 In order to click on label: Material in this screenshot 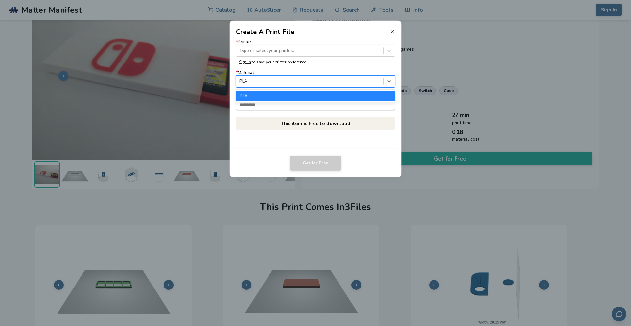, I will do `click(316, 79)`.